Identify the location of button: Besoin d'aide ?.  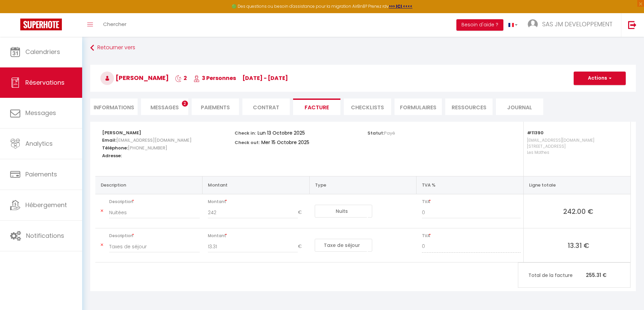
(479, 25).